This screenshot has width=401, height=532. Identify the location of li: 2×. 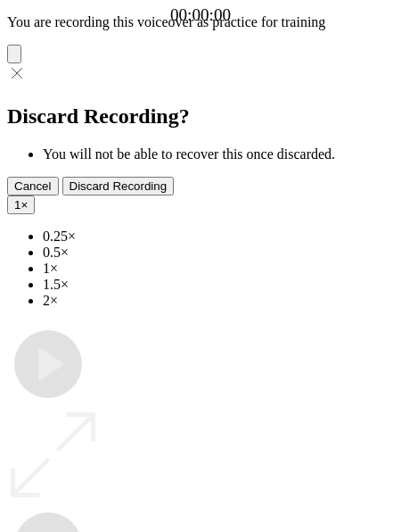
(218, 300).